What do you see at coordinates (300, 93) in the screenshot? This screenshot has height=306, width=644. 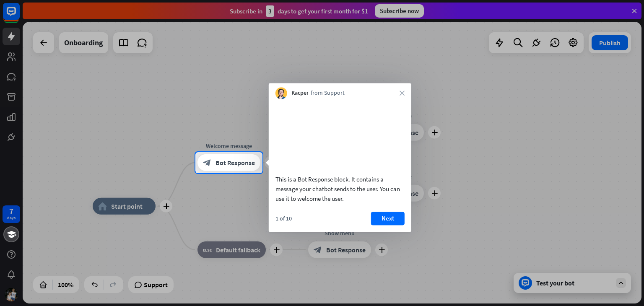 I see `span: Kacper` at bounding box center [300, 93].